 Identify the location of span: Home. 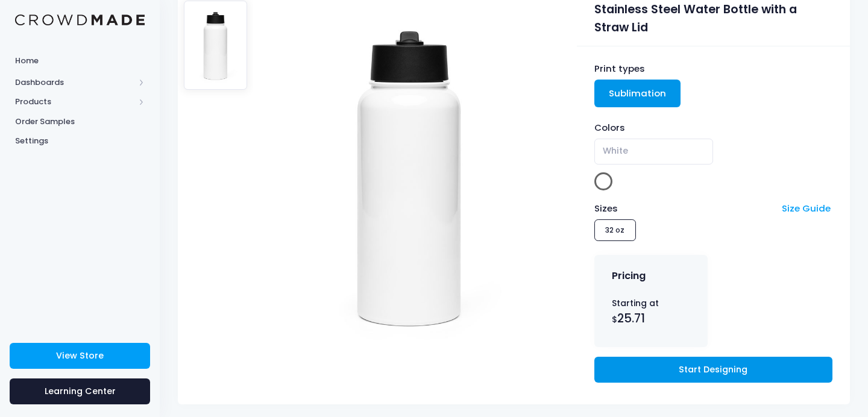
(80, 61).